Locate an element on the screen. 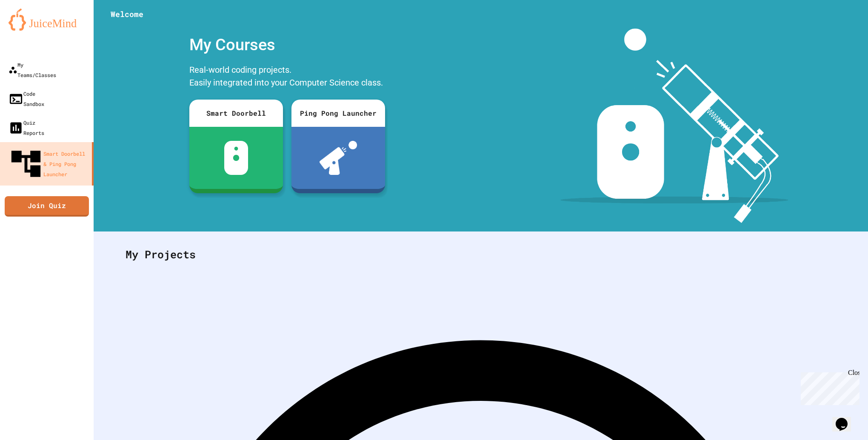  div: My Courses is located at coordinates (287, 45).